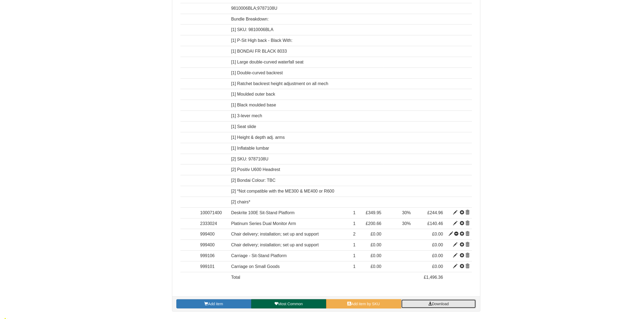  I want to click on span: [1] Large double-curved waterfall seat, so click(267, 62).